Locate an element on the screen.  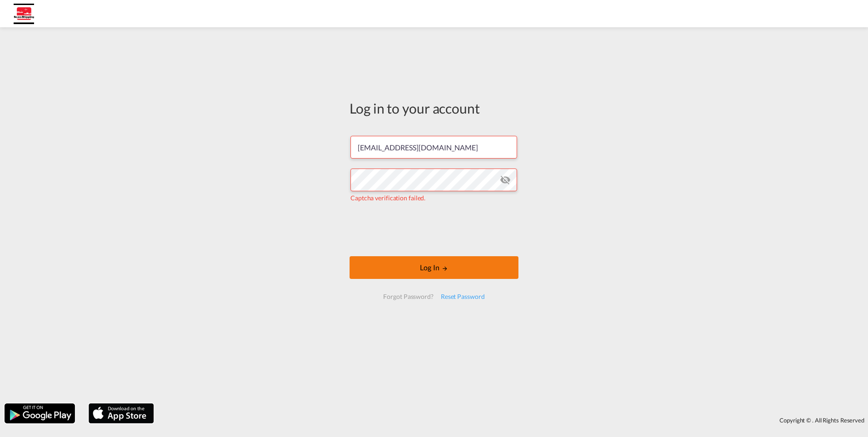
input: Enter email/phone number is located at coordinates (434, 147).